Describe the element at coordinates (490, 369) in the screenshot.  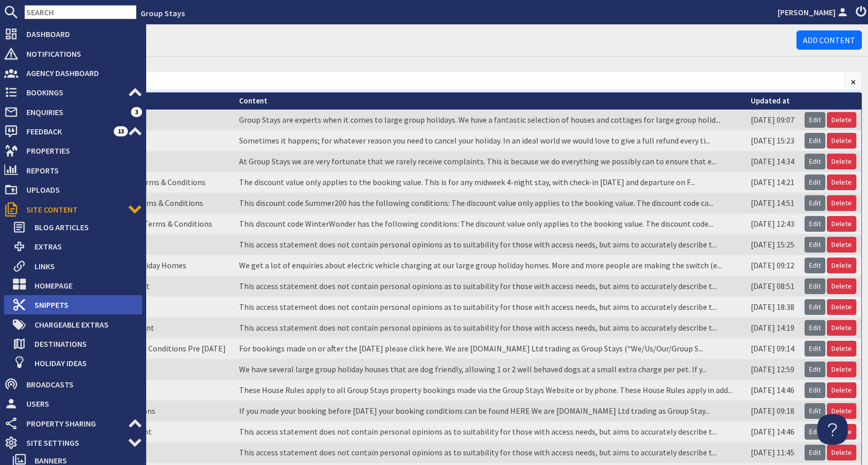
I see `td: We have several large group holiday houses that are dog friendly, allowing 1 or 2 well behaved do...` at that location.